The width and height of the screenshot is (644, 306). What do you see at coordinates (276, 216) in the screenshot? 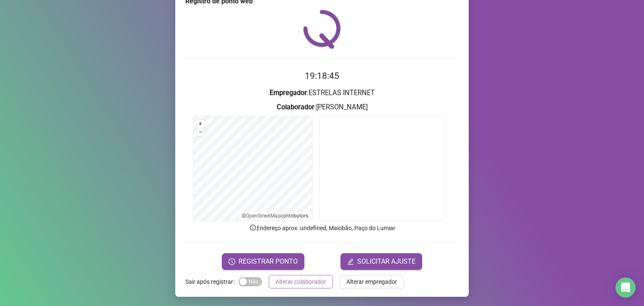
I see `li: © contributors.` at bounding box center [276, 216].